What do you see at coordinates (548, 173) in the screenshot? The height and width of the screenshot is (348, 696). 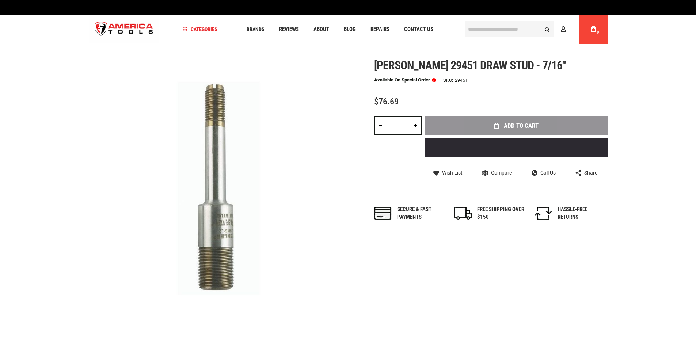 I see `span: Call Us` at bounding box center [548, 173].